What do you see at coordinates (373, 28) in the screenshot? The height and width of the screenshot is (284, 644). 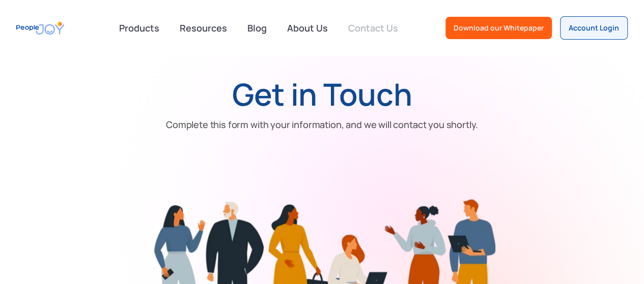 I see `a: Contact Us` at bounding box center [373, 28].